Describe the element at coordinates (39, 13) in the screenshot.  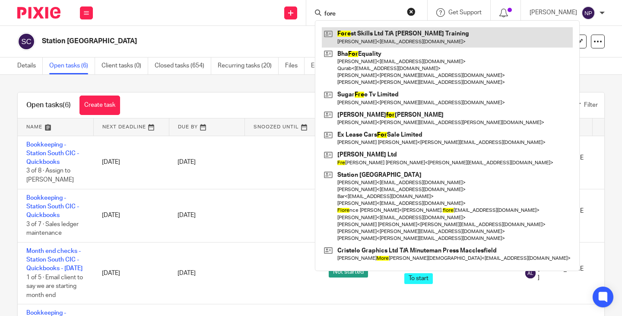
I see `img: Pixie` at that location.